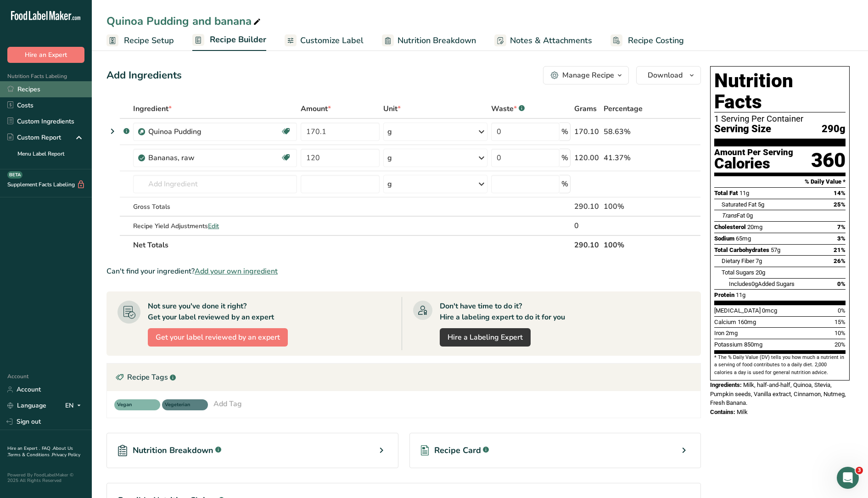 This screenshot has height=498, width=868. Describe the element at coordinates (75, 406) in the screenshot. I see `div: EN` at that location.